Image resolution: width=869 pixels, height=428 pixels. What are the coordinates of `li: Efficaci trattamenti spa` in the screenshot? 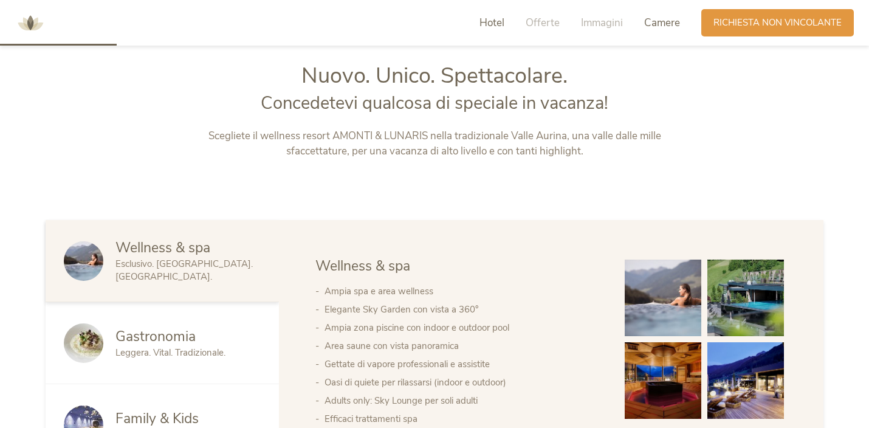 It's located at (463, 419).